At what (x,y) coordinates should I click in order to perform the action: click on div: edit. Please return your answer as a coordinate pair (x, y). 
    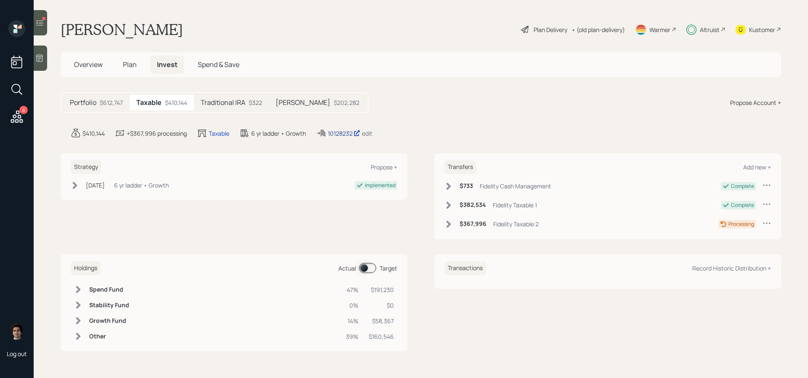
    Looking at the image, I should click on (367, 133).